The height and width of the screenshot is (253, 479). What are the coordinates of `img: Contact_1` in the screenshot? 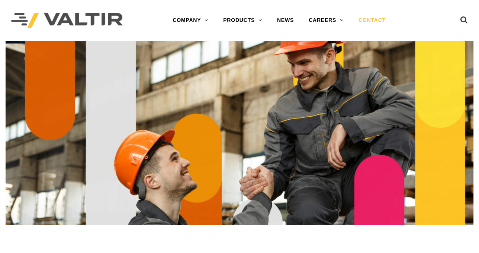 It's located at (240, 133).